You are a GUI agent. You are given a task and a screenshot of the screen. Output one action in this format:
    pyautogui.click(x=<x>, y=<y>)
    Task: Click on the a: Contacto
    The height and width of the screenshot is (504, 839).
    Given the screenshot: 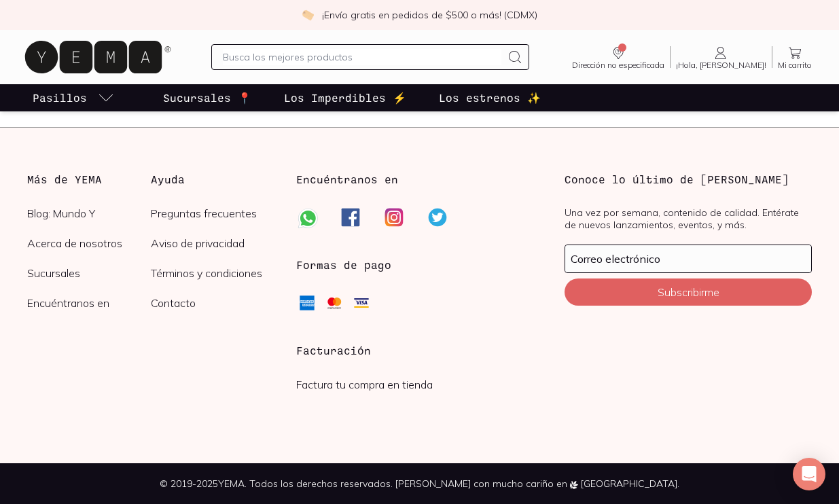 What is the action you would take?
    pyautogui.click(x=213, y=303)
    